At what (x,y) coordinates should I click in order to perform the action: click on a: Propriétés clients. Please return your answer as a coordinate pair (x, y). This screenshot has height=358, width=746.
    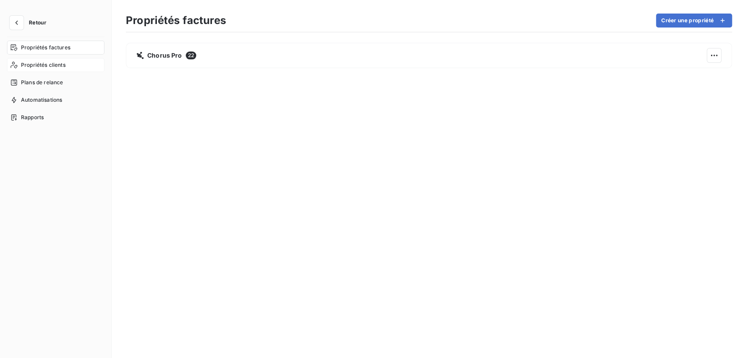
    Looking at the image, I should click on (56, 65).